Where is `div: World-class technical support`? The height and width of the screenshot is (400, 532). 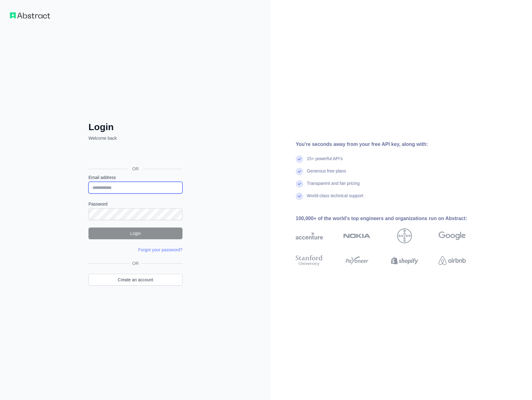
div: World-class technical support is located at coordinates (335, 199).